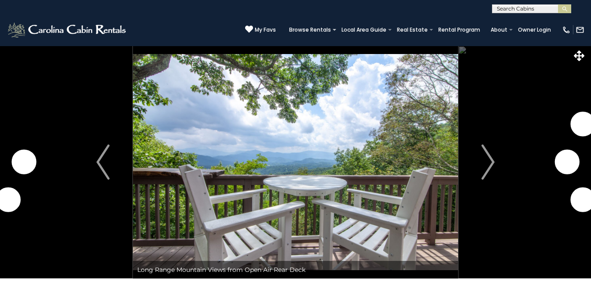  What do you see at coordinates (580, 30) in the screenshot?
I see `img: mail-regular-white.png` at bounding box center [580, 30].